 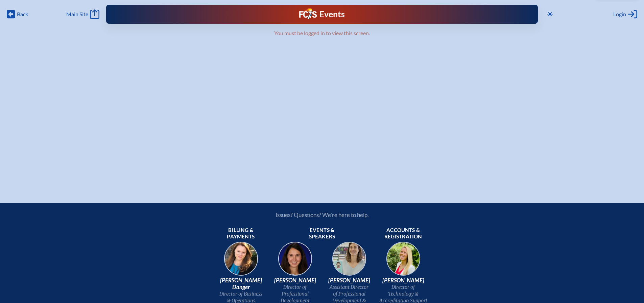 I want to click on img: b1ee34a6-5a78-4519-85b2-7190c4823173, so click(x=403, y=262).